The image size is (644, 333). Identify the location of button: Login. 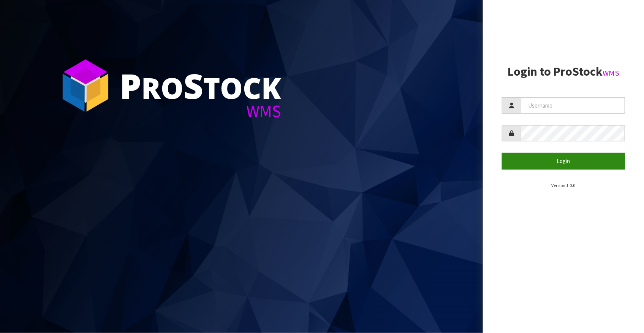
(564, 161).